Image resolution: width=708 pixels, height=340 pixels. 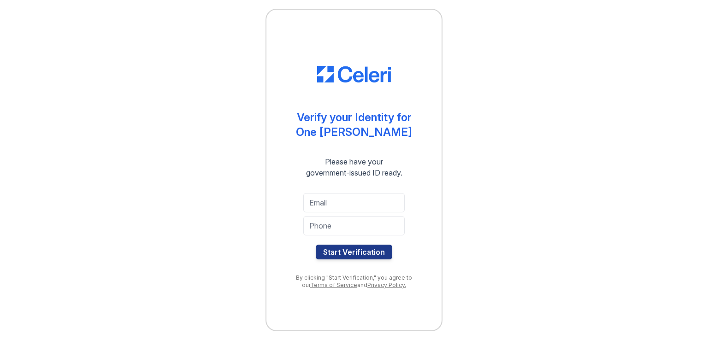 I want to click on input: Phone, so click(x=354, y=226).